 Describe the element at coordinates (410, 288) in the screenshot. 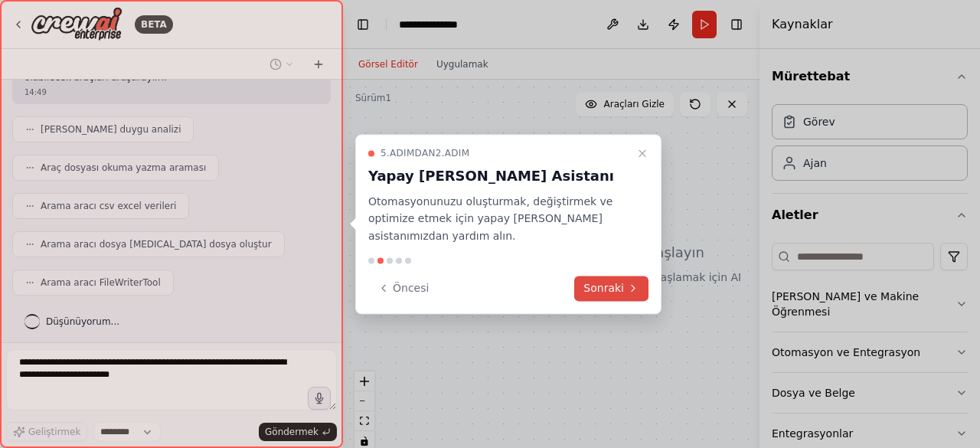

I see `font: Öncesi` at that location.